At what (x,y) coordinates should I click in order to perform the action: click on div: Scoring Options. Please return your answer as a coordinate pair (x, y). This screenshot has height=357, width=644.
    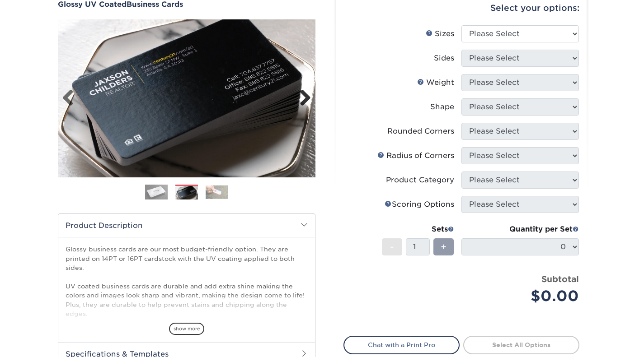
    Looking at the image, I should click on (419, 205).